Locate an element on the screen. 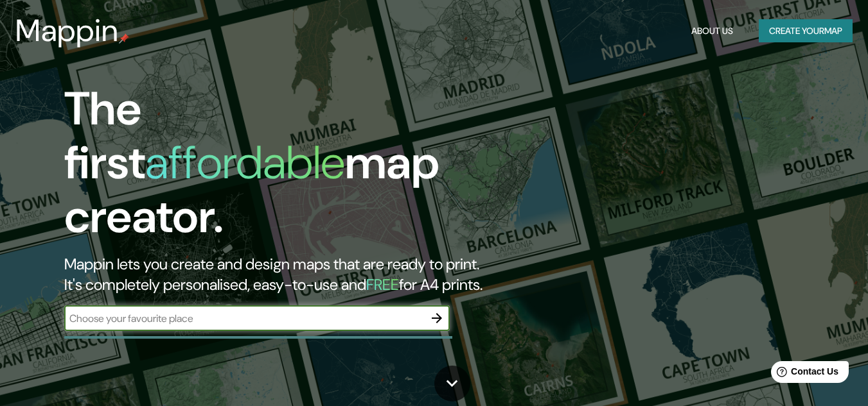 The width and height of the screenshot is (868, 406). h5: FREE is located at coordinates (382, 285).